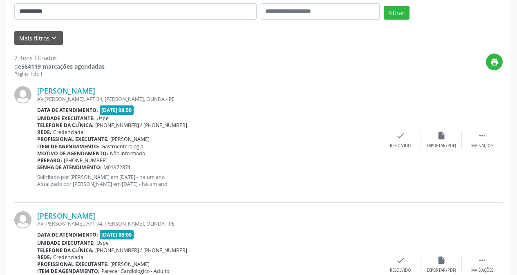  I want to click on span: Gastroenterologia, so click(122, 146).